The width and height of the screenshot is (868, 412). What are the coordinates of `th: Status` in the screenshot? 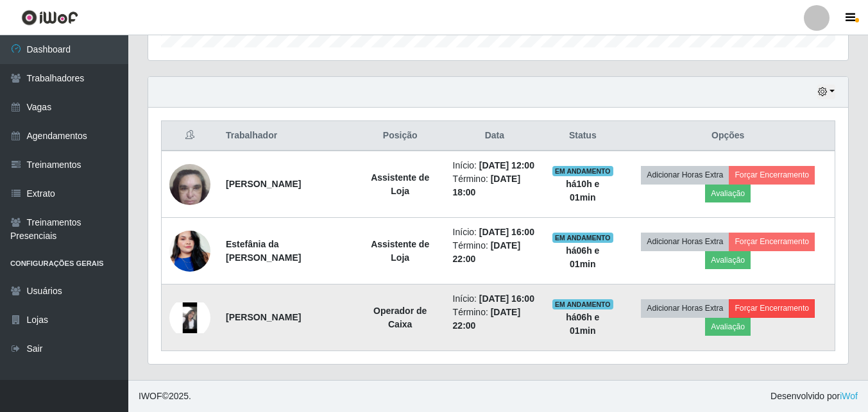 It's located at (582, 136).